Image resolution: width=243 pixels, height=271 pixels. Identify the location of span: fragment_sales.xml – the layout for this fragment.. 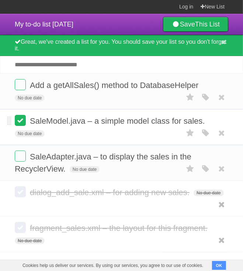
(119, 228).